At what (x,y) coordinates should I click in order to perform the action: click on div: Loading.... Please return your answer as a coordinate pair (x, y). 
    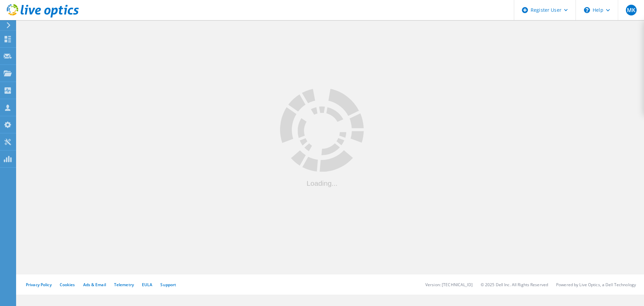
    Looking at the image, I should click on (322, 183).